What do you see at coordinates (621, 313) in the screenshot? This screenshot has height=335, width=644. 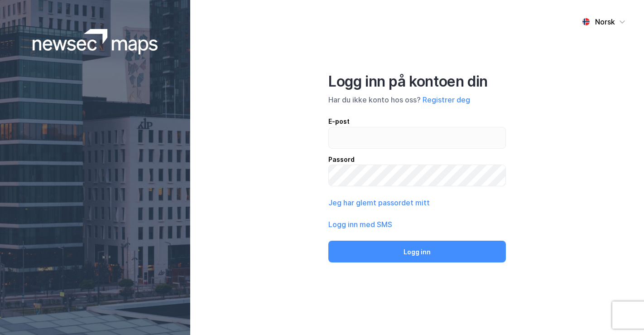 I see `div: Chat Widget` at bounding box center [621, 313].